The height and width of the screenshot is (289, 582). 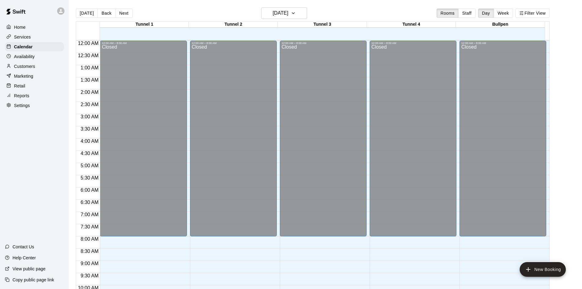 I want to click on span: 5:30 AM, so click(x=90, y=178).